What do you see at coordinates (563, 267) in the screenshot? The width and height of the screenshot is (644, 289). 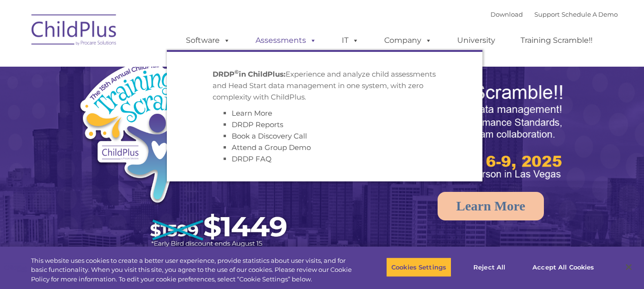 I see `button: Accept All Cookies` at bounding box center [563, 267].